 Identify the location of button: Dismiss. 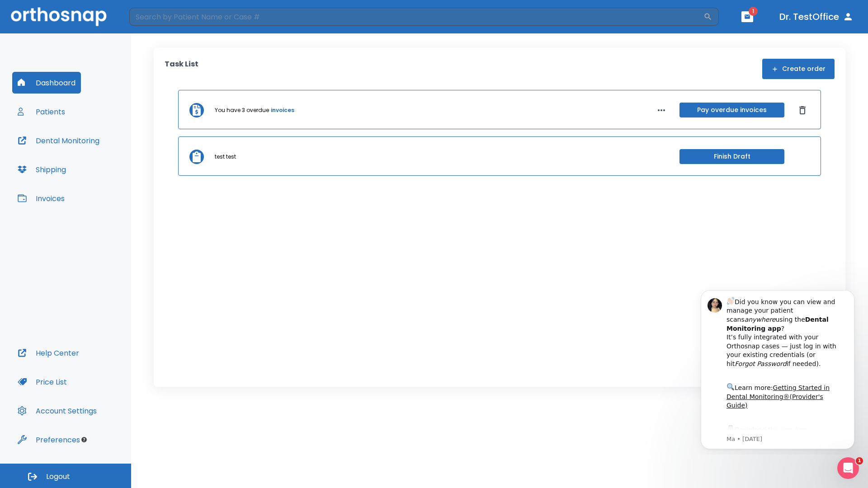
(802, 110).